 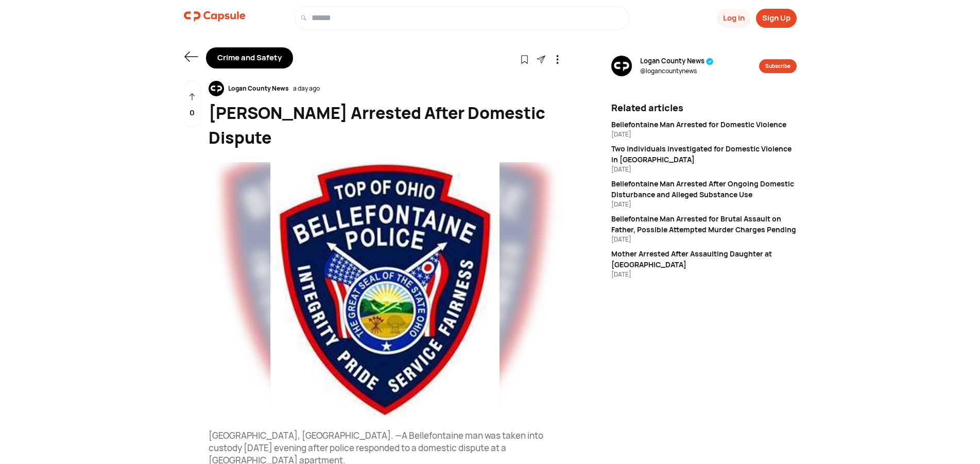 What do you see at coordinates (259, 89) in the screenshot?
I see `div: Logan County News` at bounding box center [259, 89].